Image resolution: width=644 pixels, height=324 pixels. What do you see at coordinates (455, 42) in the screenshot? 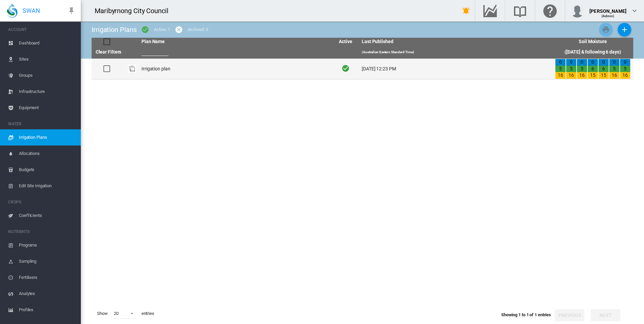
I see `th: Last Published` at bounding box center [455, 42].